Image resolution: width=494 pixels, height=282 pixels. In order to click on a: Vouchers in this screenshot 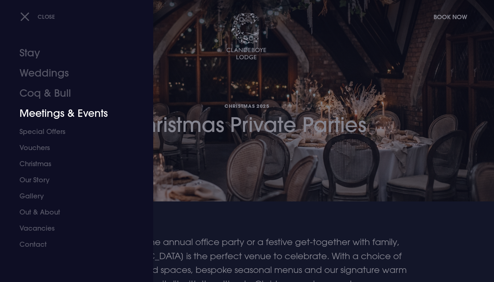, I will do `click(73, 148)`.